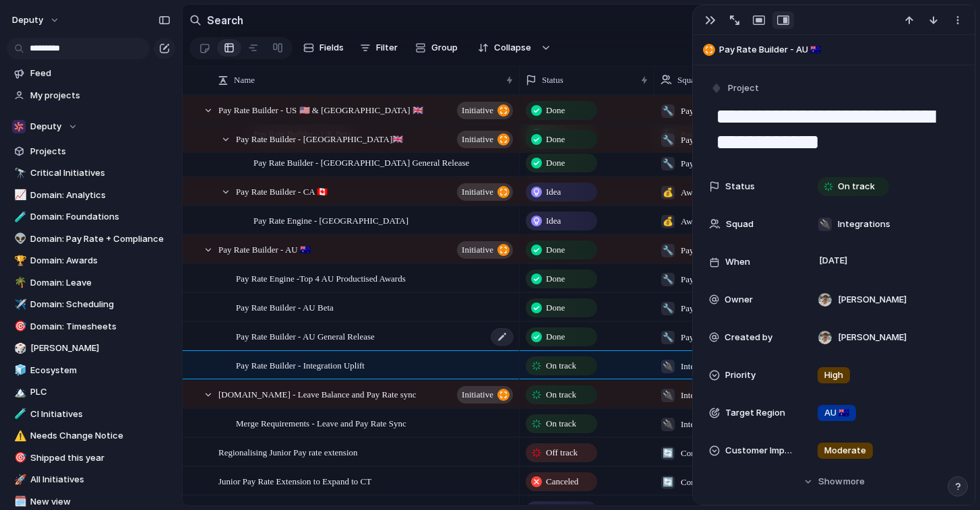 The height and width of the screenshot is (510, 980). I want to click on span: Pay Rate Builder - AU General Release, so click(306, 336).